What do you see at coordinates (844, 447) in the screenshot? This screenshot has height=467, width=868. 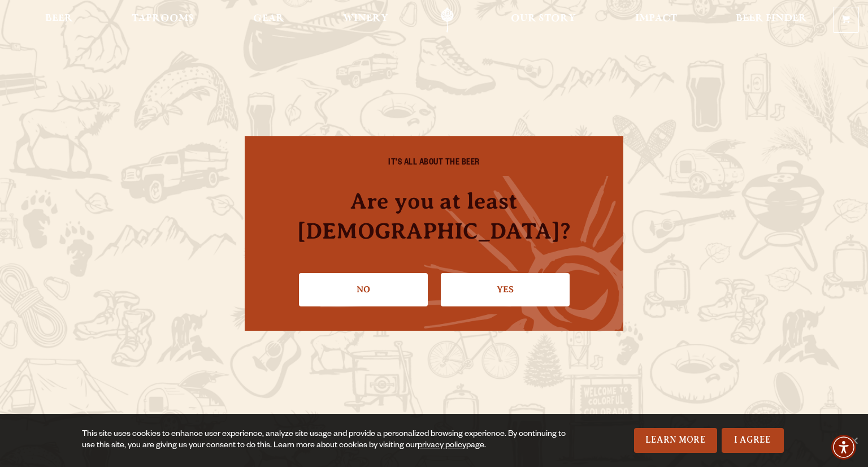 I see `div: Accessibility Menu` at bounding box center [844, 447].